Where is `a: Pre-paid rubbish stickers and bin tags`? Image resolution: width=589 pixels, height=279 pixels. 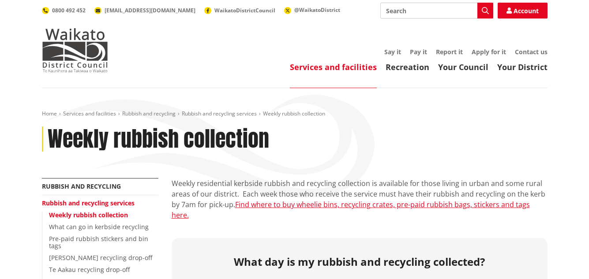 a: Pre-paid rubbish stickers and bin tags is located at coordinates (98, 243).